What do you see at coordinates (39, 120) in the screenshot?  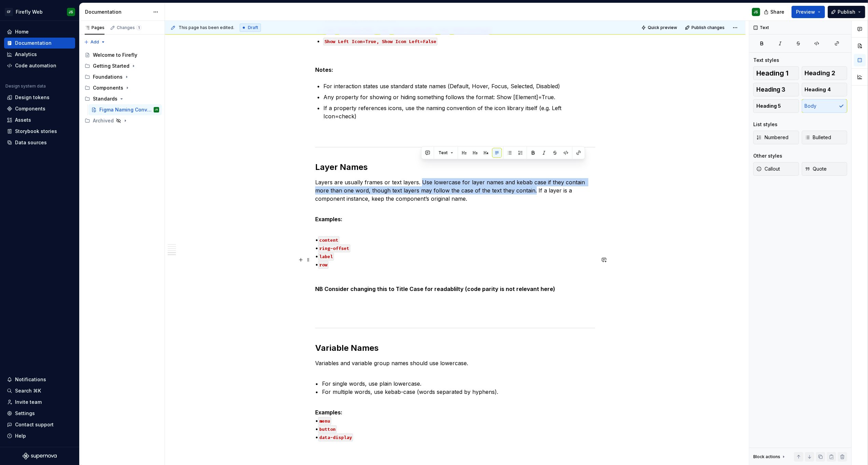 I see `a: Assets` at bounding box center [39, 120].